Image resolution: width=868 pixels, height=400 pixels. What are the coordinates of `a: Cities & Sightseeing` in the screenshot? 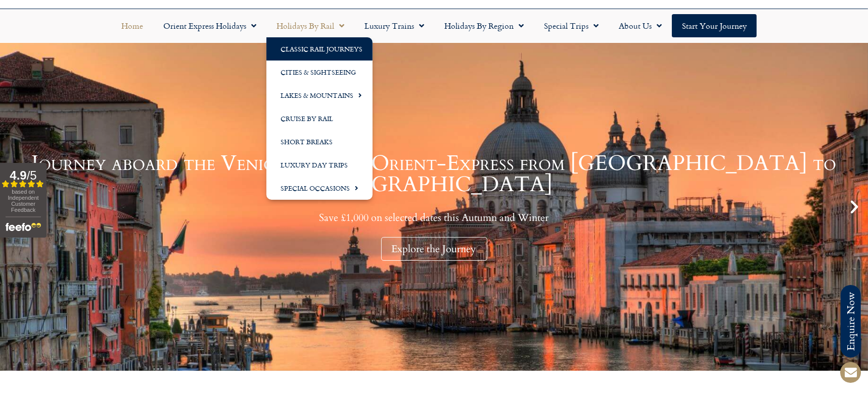 It's located at (319, 72).